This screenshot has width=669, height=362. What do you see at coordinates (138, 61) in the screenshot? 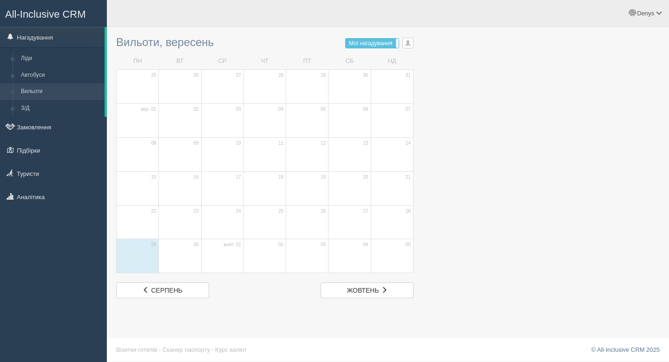
I see `td: ПН` at bounding box center [138, 61].